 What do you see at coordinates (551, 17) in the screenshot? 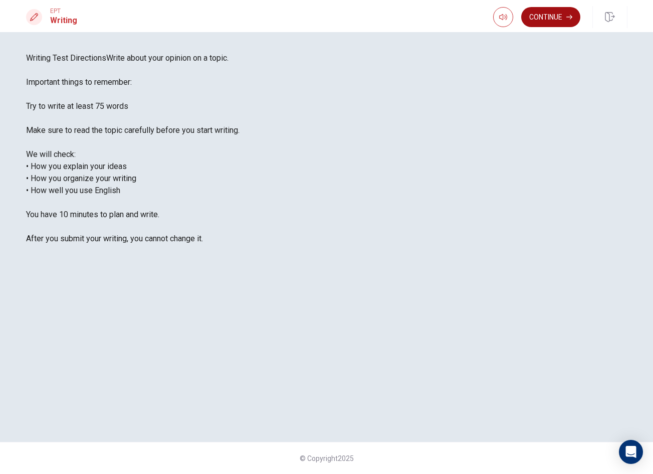
I see `button: Continue` at bounding box center [551, 17].